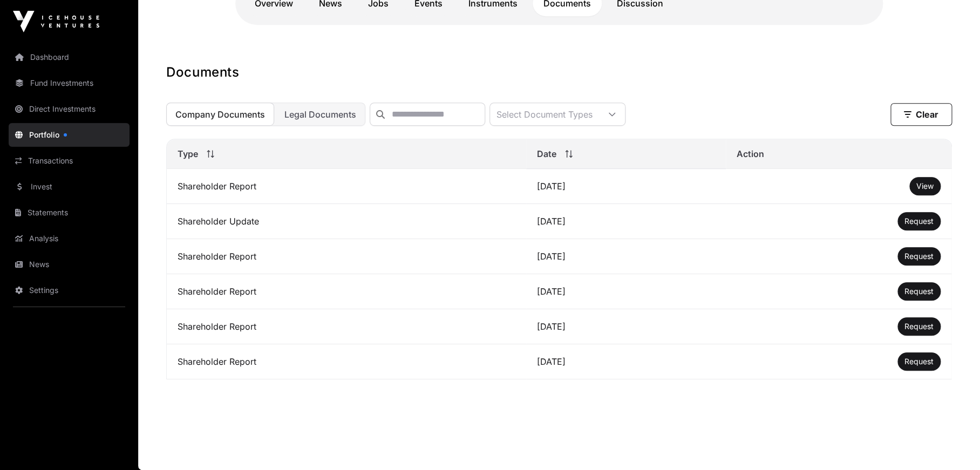 The image size is (980, 470). I want to click on button: Clear, so click(921, 115).